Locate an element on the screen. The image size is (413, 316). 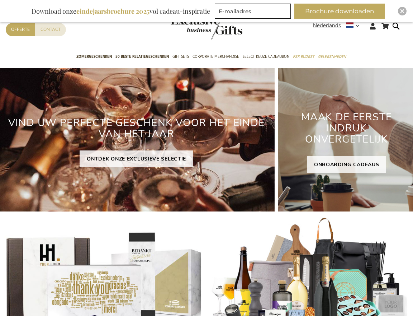
span: Per Budget is located at coordinates (304, 56).